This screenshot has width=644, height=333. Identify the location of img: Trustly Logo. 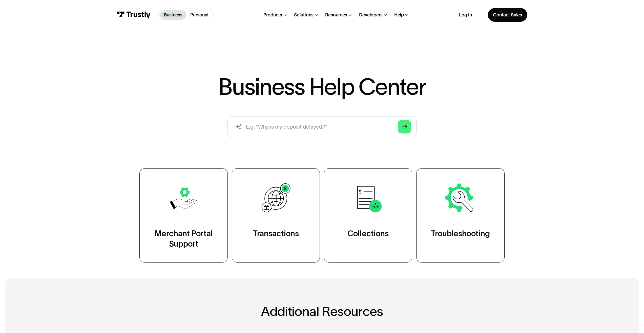
(134, 15).